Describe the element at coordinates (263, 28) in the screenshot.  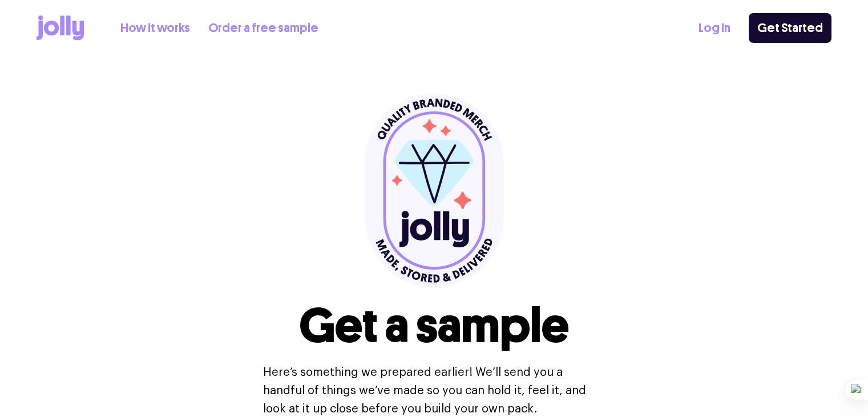
I see `a: Order a free sample` at that location.